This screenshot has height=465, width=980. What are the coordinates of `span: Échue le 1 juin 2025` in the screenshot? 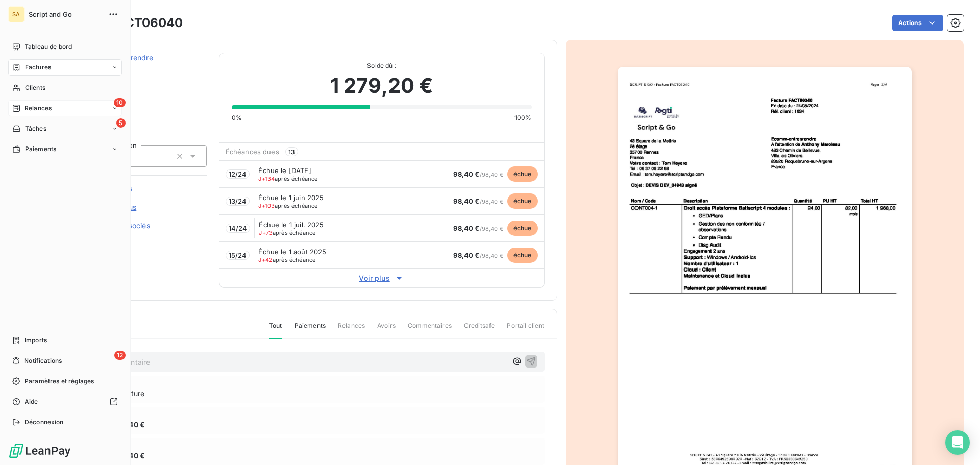 It's located at (291, 198).